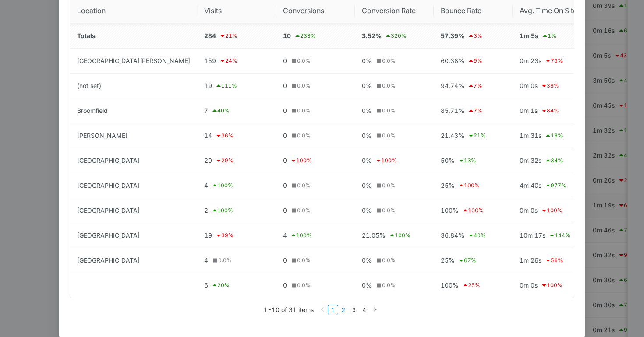  I want to click on div: 320 %, so click(396, 36).